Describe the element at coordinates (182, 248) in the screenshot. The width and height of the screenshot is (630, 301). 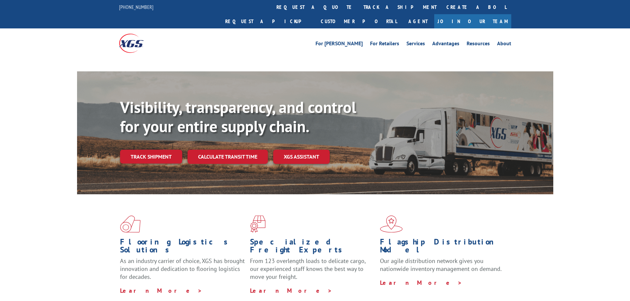
I see `h1: Flooring Logistics Solutions` at that location.